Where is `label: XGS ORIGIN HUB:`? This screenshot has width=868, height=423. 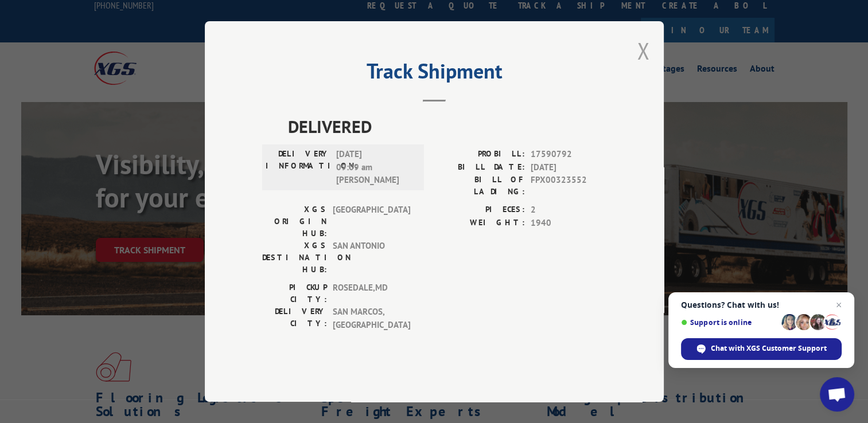
label: XGS ORIGIN HUB: is located at coordinates (294, 221).